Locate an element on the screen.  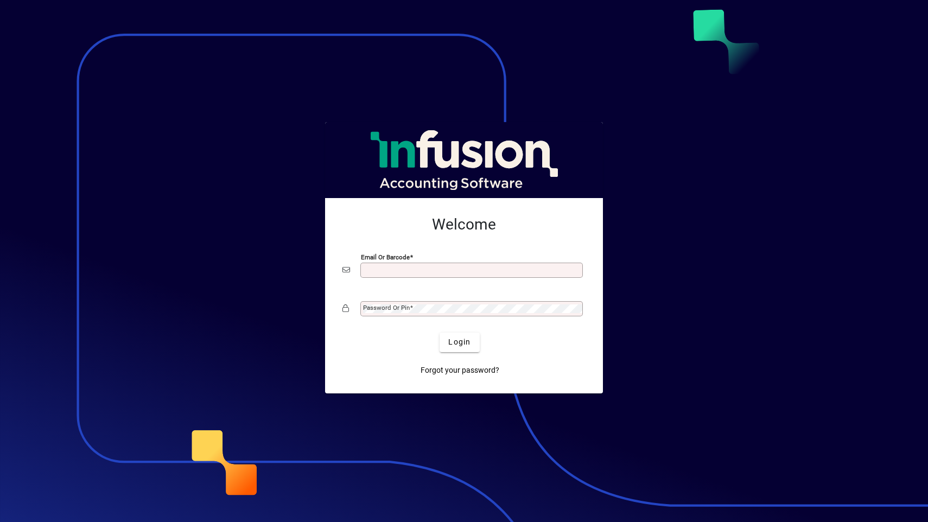
span: Forgot your password? is located at coordinates (460, 370).